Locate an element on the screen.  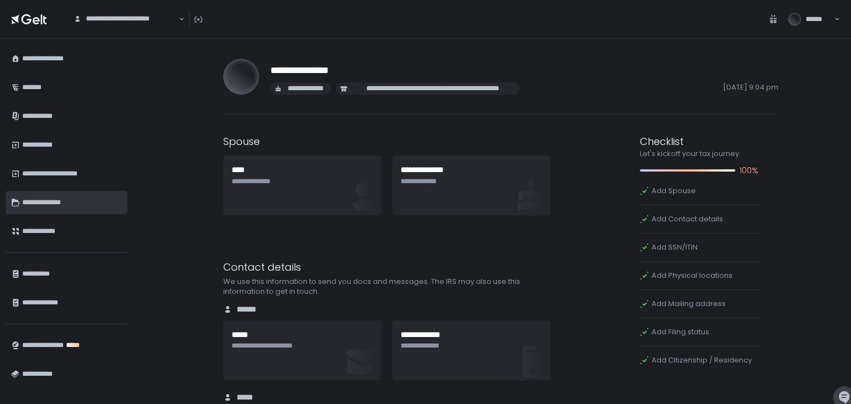
span: Add Citizenship / Residency is located at coordinates (701, 361).